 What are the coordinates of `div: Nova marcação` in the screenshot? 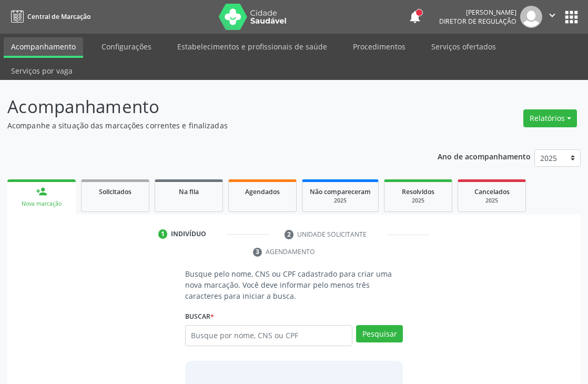 It's located at (42, 203).